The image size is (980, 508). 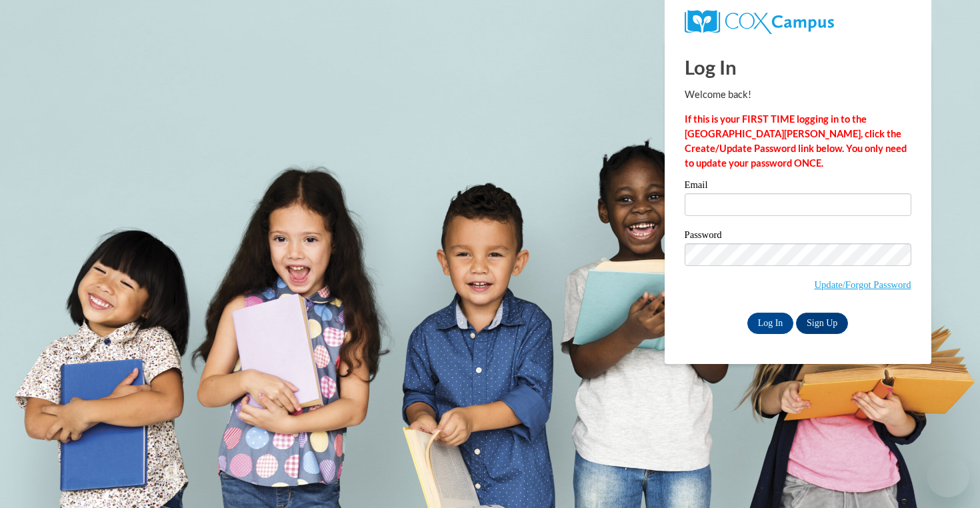 What do you see at coordinates (822, 324) in the screenshot?
I see `a: Sign Up` at bounding box center [822, 324].